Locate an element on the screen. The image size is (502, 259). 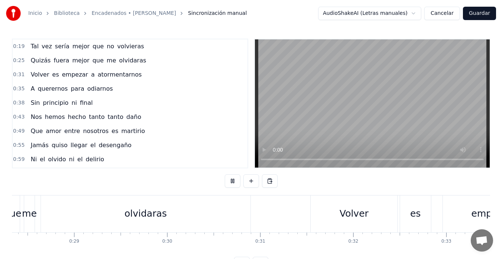
span: sería is located at coordinates (62, 46).